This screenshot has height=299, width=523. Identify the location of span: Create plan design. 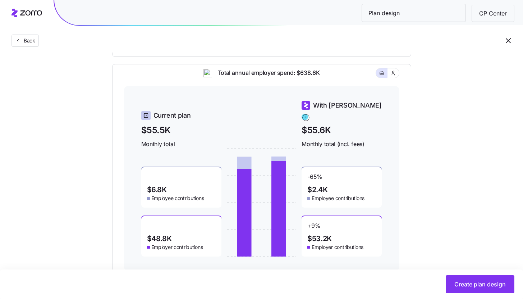
(480, 284).